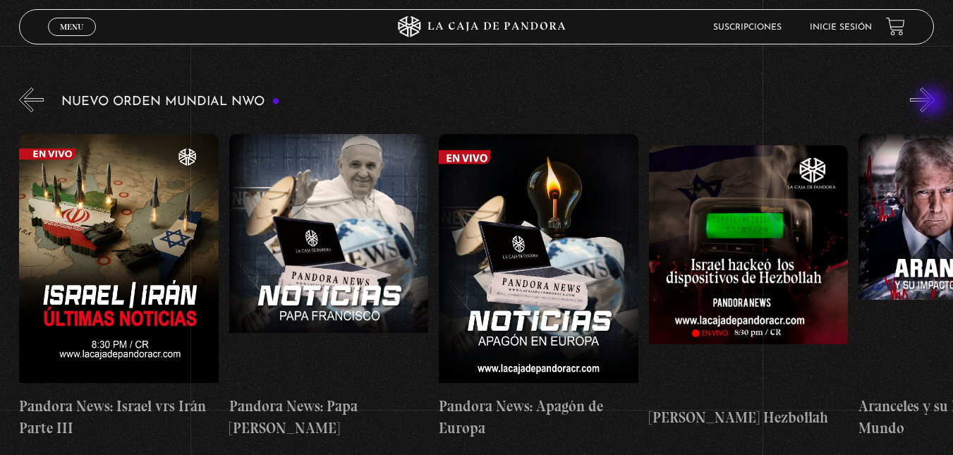 This screenshot has height=455, width=953. Describe the element at coordinates (747, 28) in the screenshot. I see `a: Suscripciones` at that location.